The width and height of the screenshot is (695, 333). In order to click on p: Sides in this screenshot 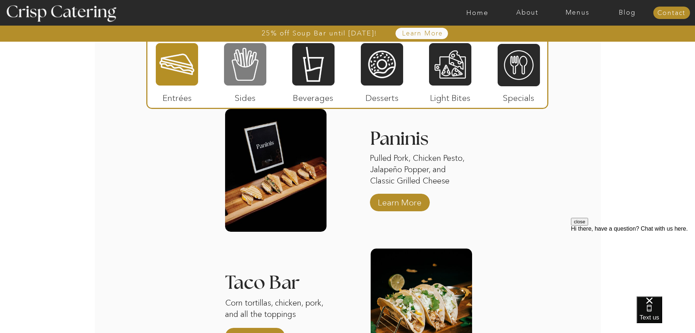, I will do `click(245, 96)`.